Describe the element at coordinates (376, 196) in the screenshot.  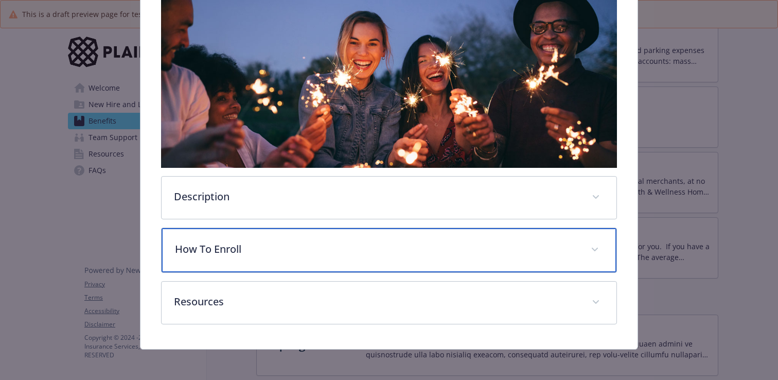
I see `p: Description` at that location.